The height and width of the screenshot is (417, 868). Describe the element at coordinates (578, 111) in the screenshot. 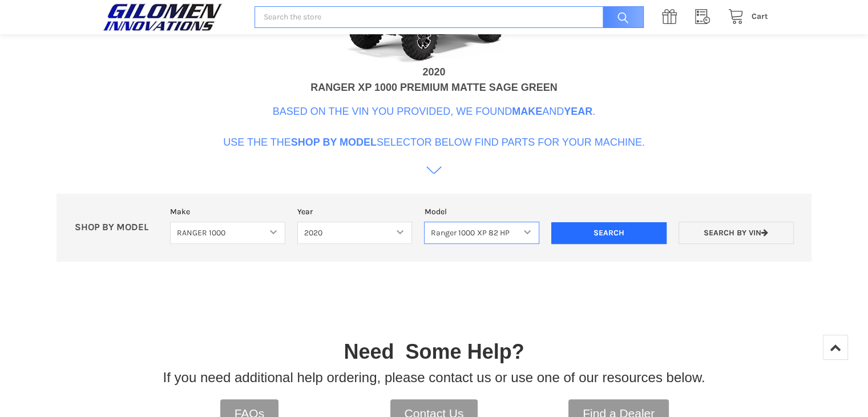

I see `b: Year` at that location.